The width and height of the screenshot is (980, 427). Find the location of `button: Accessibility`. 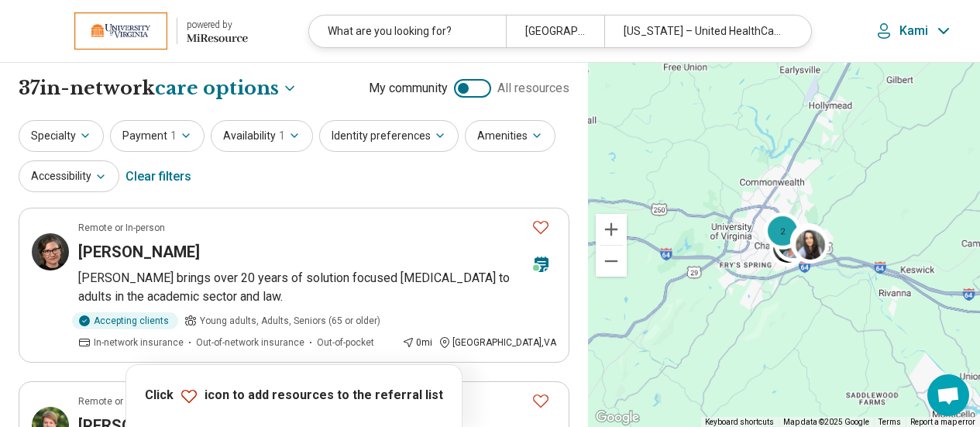

button: Accessibility is located at coordinates (69, 176).